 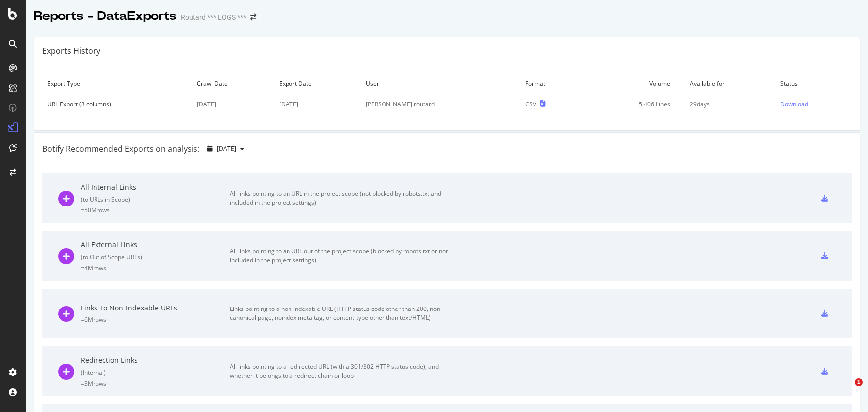 What do you see at coordinates (155, 187) in the screenshot?
I see `div: All Internal Links` at bounding box center [155, 187].